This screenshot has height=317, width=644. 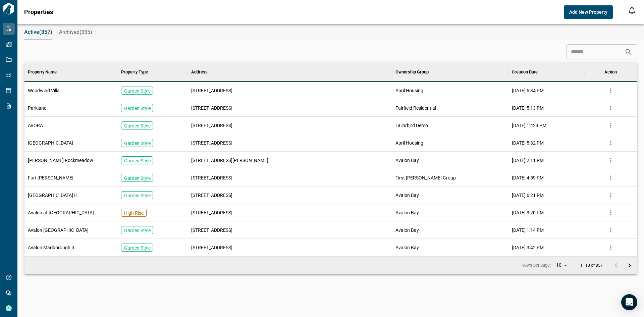 I want to click on span: Tailorbird Demo, so click(x=411, y=125).